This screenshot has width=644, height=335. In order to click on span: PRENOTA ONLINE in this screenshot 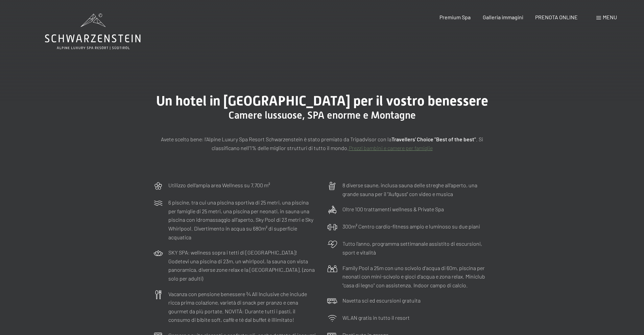, I will do `click(557, 17)`.